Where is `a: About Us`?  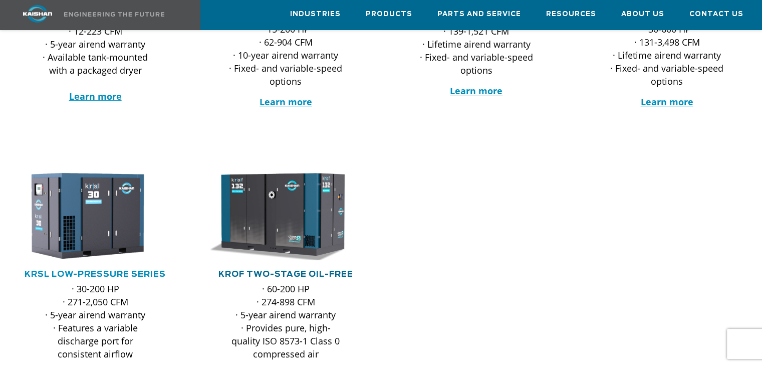 a: About Us is located at coordinates (643, 14).